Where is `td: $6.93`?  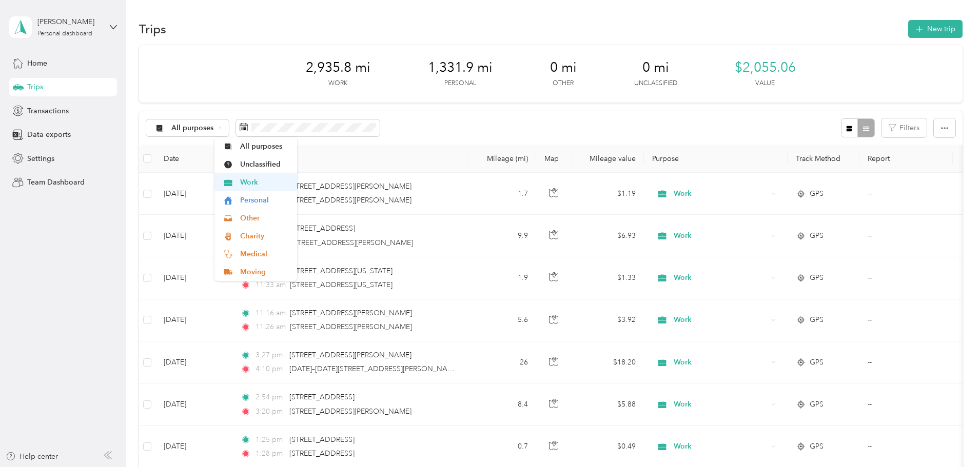 td: $6.93 is located at coordinates (608, 236).